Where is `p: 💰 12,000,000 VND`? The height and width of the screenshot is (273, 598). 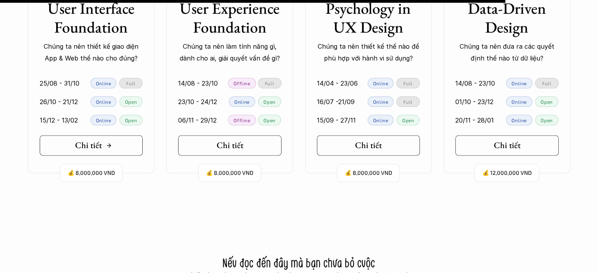
p: 💰 12,000,000 VND is located at coordinates (507, 173).